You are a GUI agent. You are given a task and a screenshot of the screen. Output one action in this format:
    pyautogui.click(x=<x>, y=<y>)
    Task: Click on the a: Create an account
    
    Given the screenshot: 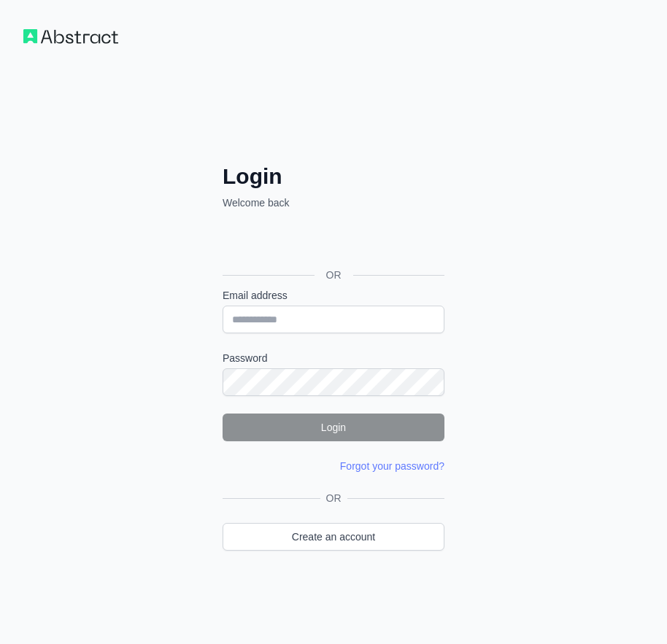 What is the action you would take?
    pyautogui.click(x=334, y=537)
    